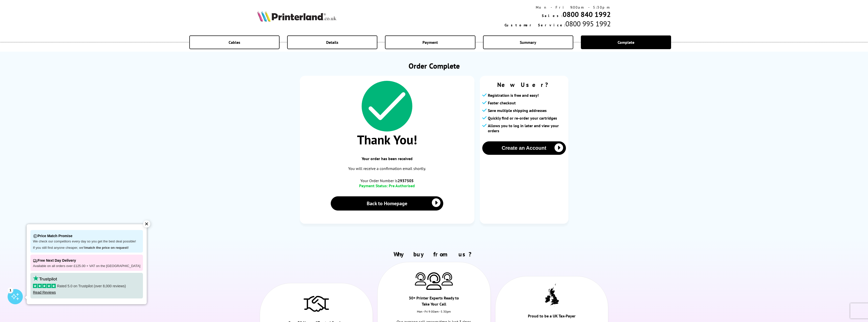 The width and height of the screenshot is (868, 322). What do you see at coordinates (45, 278) in the screenshot?
I see `img: trustpilot rating` at bounding box center [45, 278].